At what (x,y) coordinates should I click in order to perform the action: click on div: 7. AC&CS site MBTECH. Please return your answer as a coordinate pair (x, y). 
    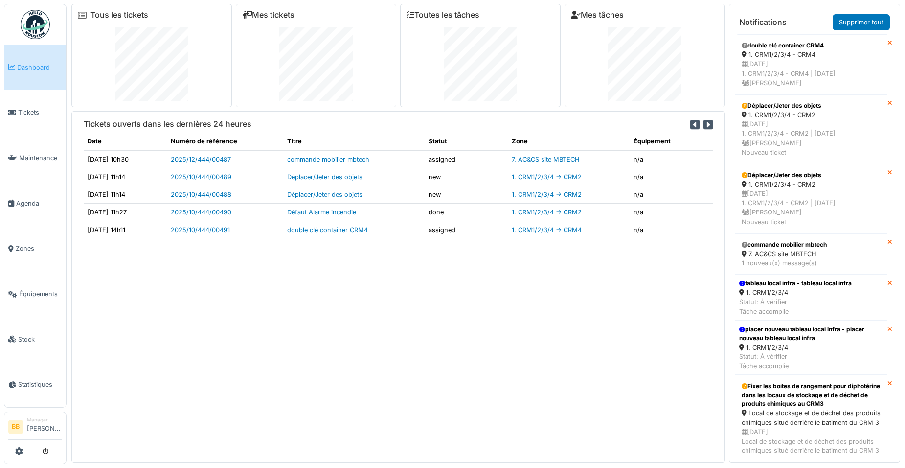
    Looking at the image, I should click on (811, 253).